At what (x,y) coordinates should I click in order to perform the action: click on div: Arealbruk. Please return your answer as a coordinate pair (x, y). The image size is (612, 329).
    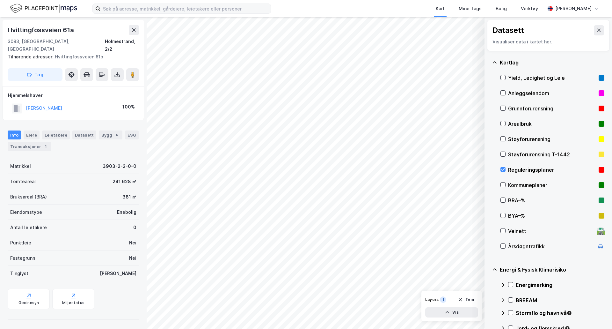
    Looking at the image, I should click on (552, 124).